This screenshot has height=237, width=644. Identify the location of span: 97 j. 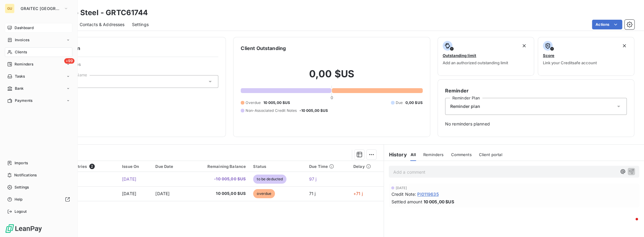
(313, 179).